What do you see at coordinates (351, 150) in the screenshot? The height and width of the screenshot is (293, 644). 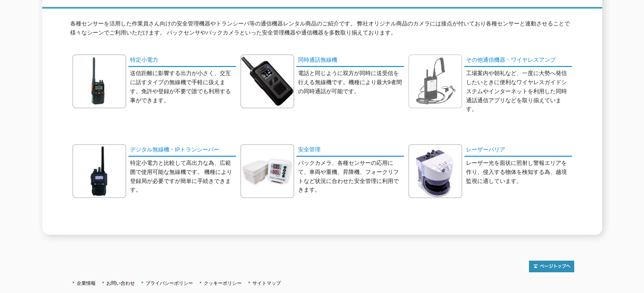 I see `a: 安全管理` at bounding box center [351, 150].